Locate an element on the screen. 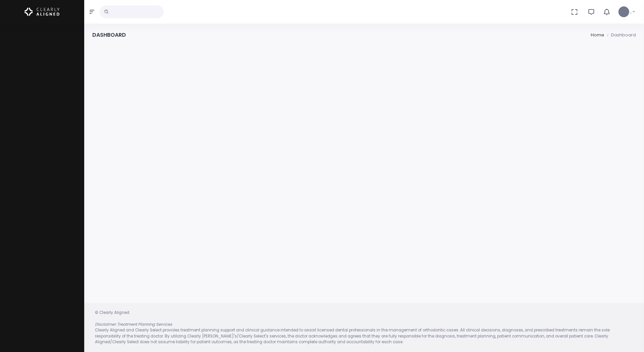 This screenshot has height=352, width=644. a: Logo Horizontal is located at coordinates (42, 12).